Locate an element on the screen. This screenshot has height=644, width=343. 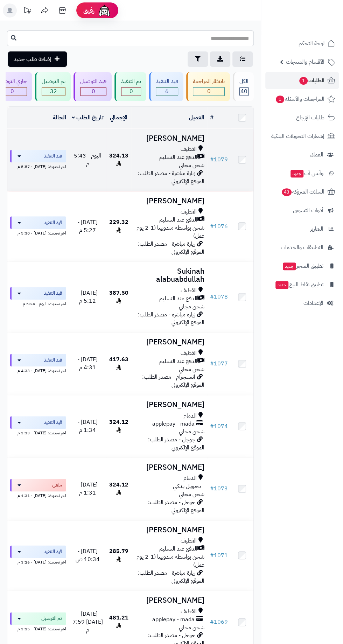
a: الكل40 is located at coordinates (243, 87).